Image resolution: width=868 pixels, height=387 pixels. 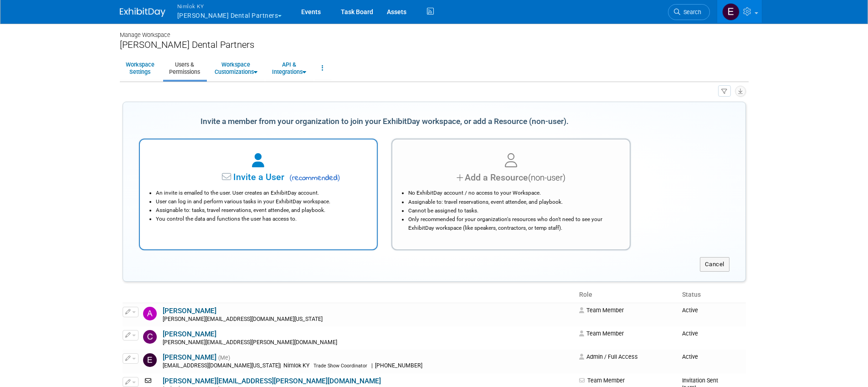 I want to click on div: Add a Resource, so click(x=511, y=177).